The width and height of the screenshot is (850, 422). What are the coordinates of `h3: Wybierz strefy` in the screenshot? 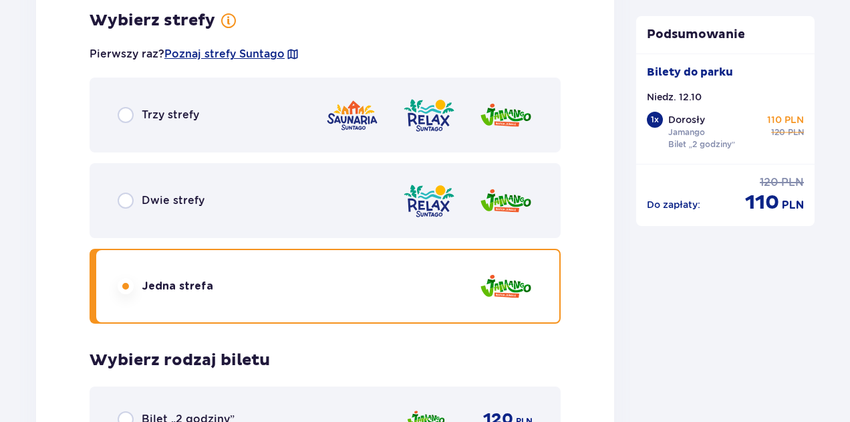 It's located at (152, 21).